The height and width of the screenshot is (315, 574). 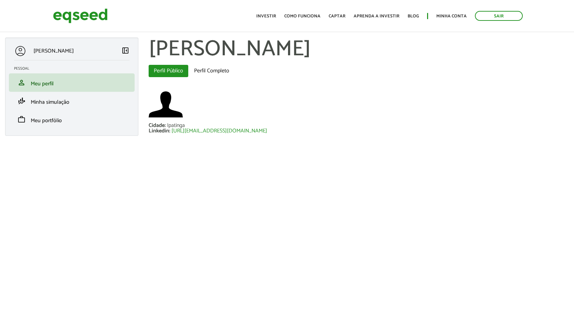 What do you see at coordinates (337, 16) in the screenshot?
I see `a: Captar` at bounding box center [337, 16].